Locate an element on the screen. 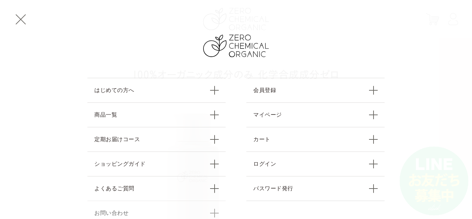 This screenshot has height=219, width=472. a: 会員登録 is located at coordinates (315, 90).